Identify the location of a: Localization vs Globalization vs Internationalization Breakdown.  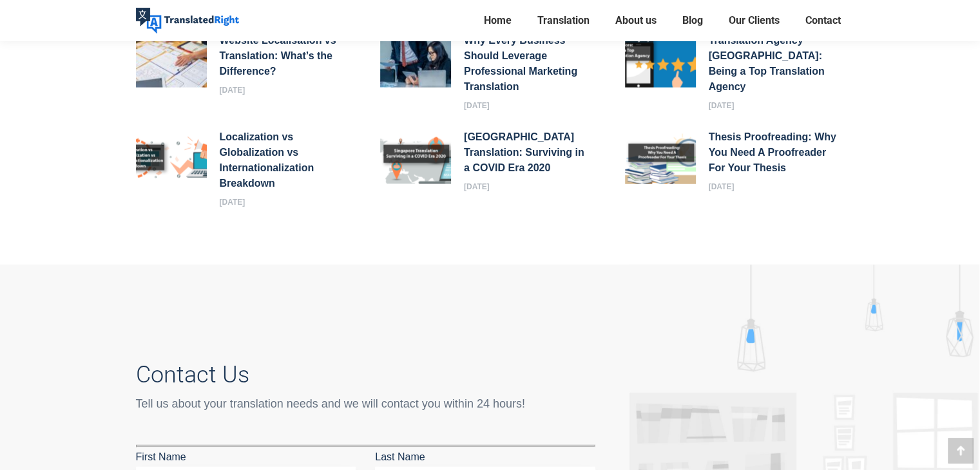
(284, 161).